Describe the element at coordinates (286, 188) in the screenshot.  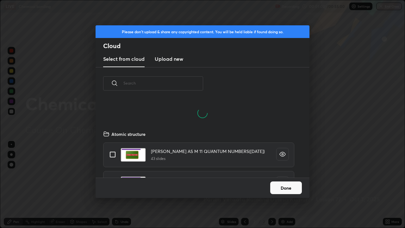
I see `button: Done` at that location.